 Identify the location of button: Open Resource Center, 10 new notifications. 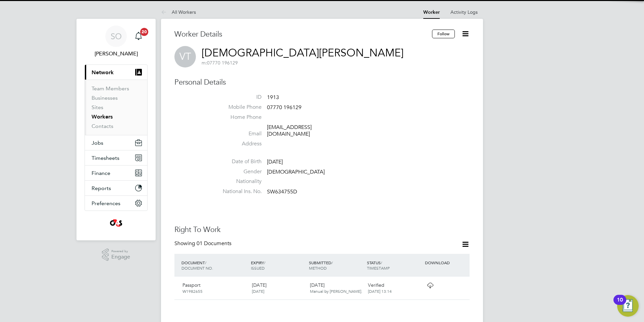
(628, 306).